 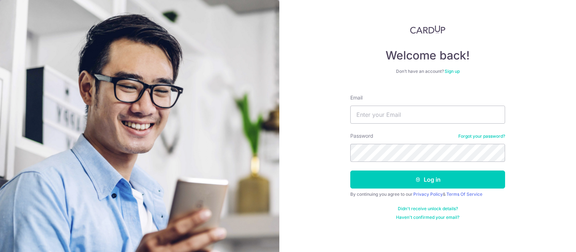 What do you see at coordinates (428, 194) in the screenshot?
I see `a: Privacy Policy` at bounding box center [428, 194].